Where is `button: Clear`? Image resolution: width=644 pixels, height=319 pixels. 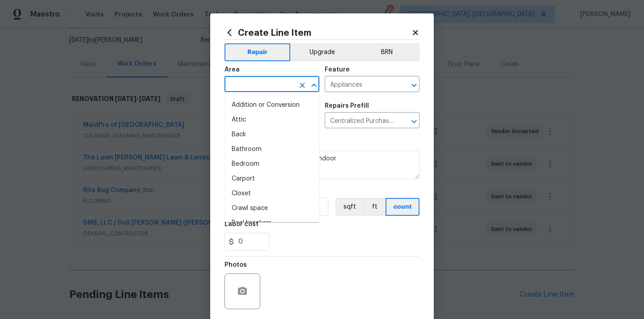
button: Clear is located at coordinates (302, 85).